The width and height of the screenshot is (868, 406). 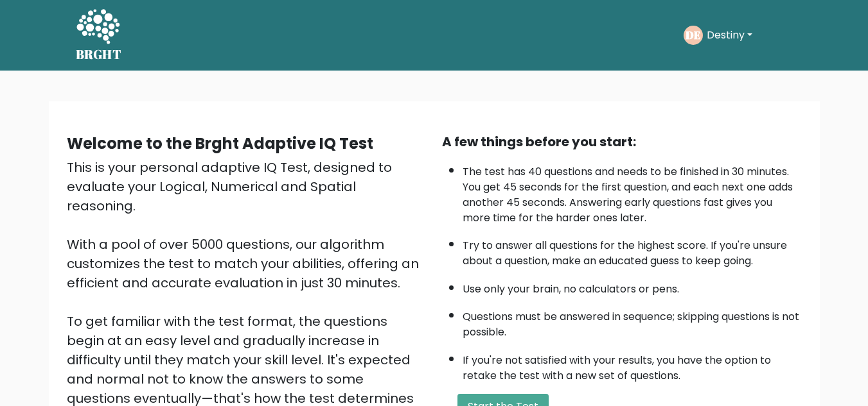 What do you see at coordinates (99, 35) in the screenshot?
I see `a: BRGHT` at bounding box center [99, 35].